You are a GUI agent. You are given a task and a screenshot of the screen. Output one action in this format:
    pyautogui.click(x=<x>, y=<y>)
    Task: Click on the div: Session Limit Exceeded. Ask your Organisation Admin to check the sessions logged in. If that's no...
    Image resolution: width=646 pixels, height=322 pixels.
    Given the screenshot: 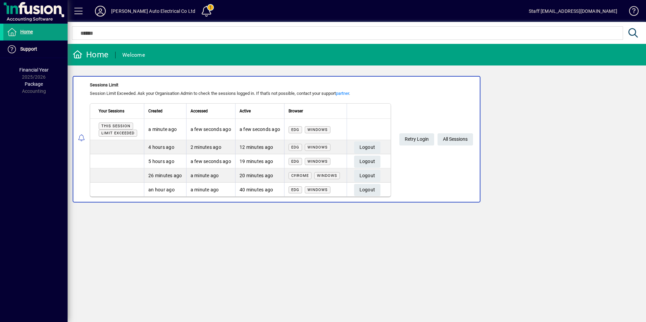 What is the action you would take?
    pyautogui.click(x=240, y=94)
    